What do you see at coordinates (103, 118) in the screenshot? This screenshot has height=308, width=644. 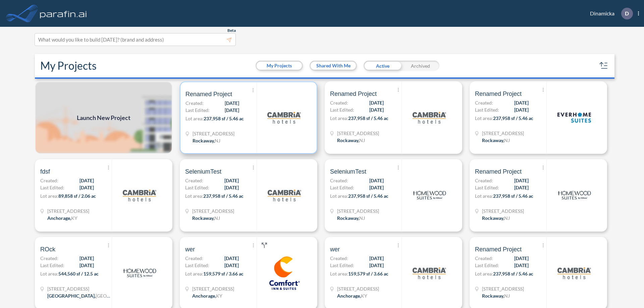 I see `img: add` at bounding box center [103, 118].